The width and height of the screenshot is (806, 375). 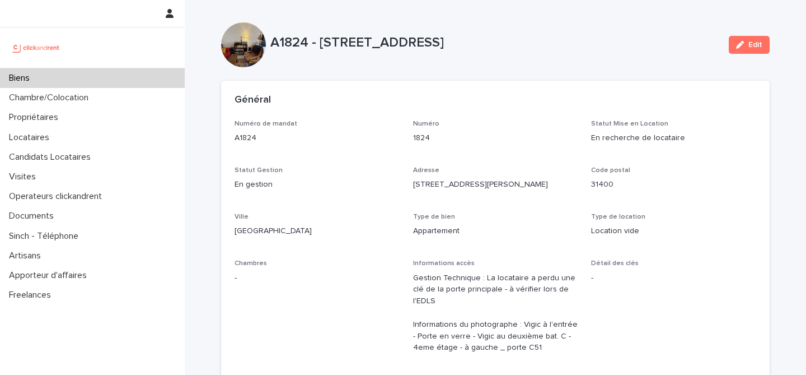 What do you see at coordinates (496, 231) in the screenshot?
I see `p: Appartement` at bounding box center [496, 231].